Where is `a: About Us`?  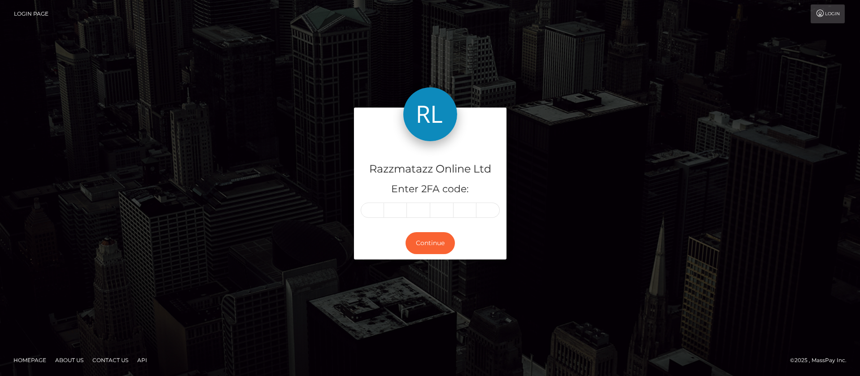 a: About Us is located at coordinates (69, 360).